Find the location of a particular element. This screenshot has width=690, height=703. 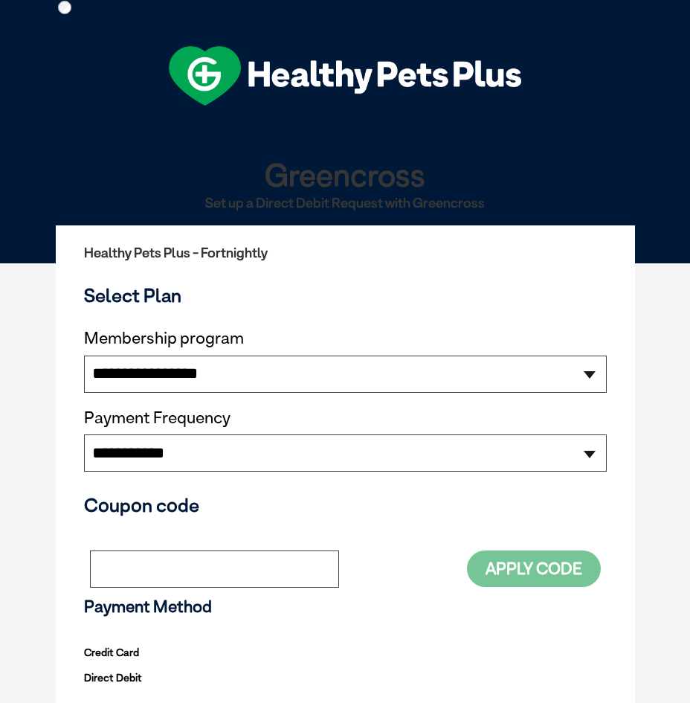

label: Payment Frequency is located at coordinates (157, 418).